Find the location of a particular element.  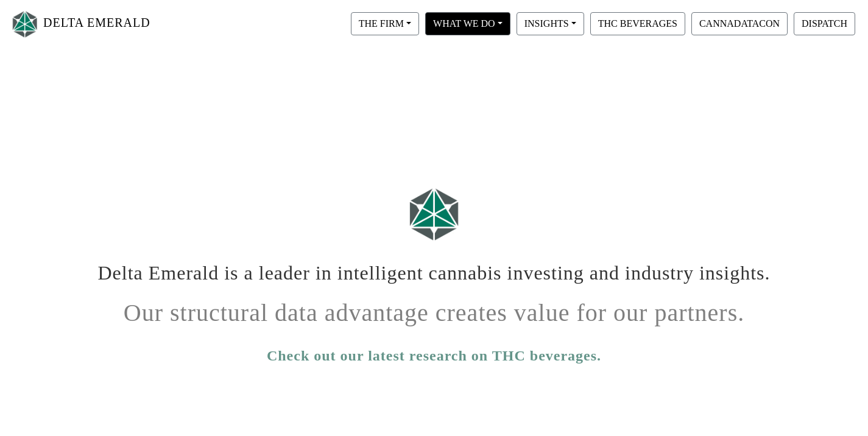

button: INSIGHTS is located at coordinates (550, 24).